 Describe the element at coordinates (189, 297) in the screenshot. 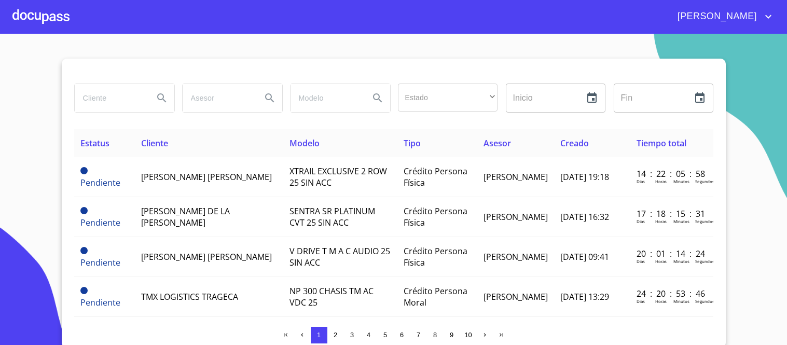

I see `span: TMX LOGISTICS TRAGECA` at that location.